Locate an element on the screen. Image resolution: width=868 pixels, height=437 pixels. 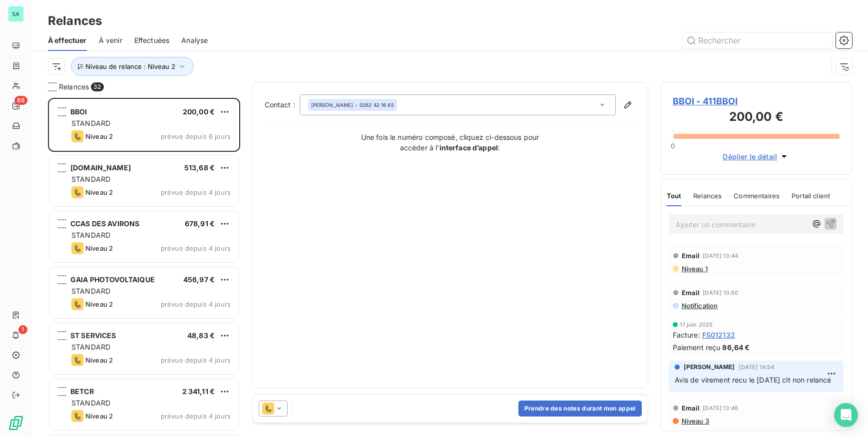
span: 32 is located at coordinates (97, 87).